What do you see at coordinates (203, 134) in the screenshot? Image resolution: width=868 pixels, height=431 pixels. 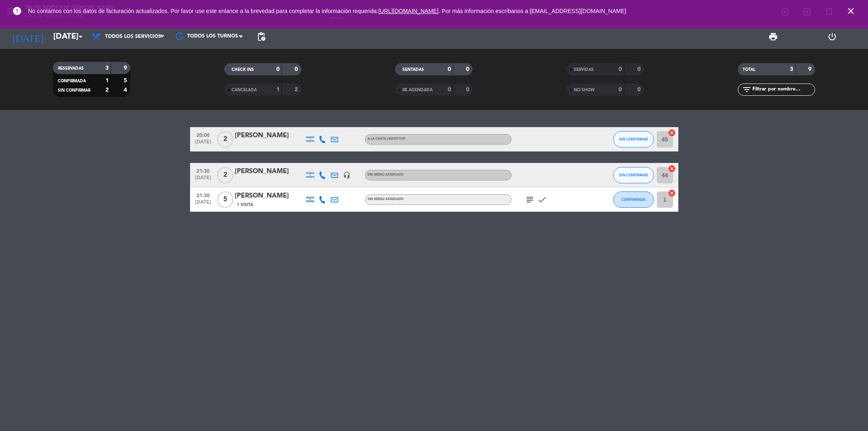 I see `span: 20:00` at bounding box center [203, 134].